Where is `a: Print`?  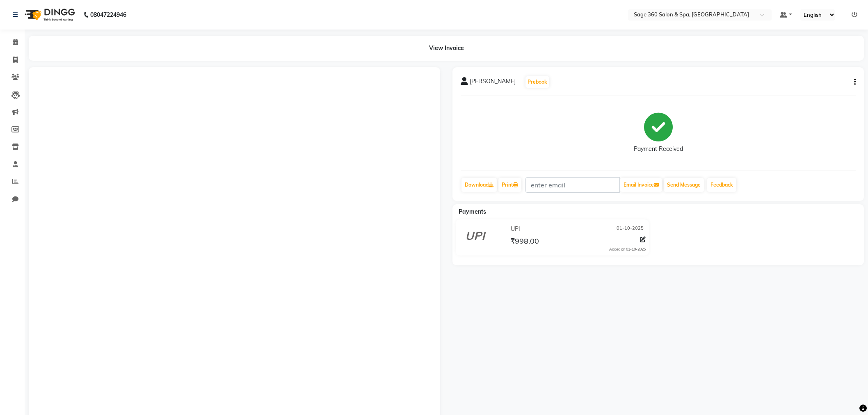 a: Print is located at coordinates (510, 185).